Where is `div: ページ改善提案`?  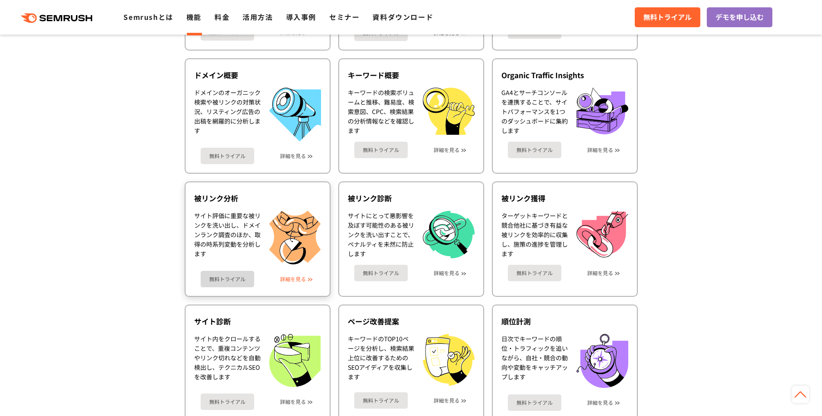 div: ページ改善提案 is located at coordinates (411, 321).